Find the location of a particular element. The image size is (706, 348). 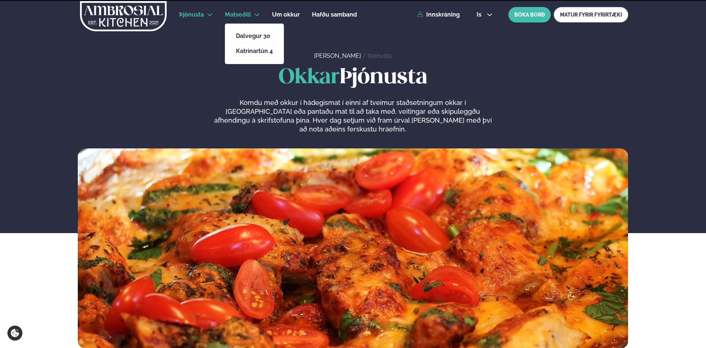

a: Cookie settings is located at coordinates (15, 333).